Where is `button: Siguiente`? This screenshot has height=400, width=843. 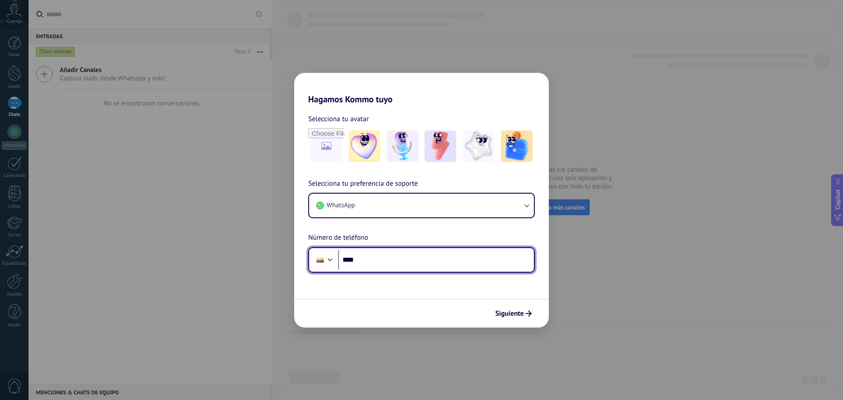
button: Siguiente is located at coordinates (513, 314).